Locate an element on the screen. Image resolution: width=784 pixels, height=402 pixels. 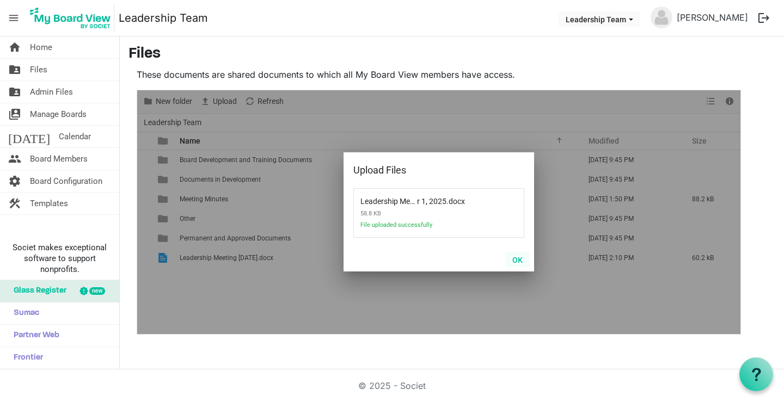
h3: Files is located at coordinates (452, 54).